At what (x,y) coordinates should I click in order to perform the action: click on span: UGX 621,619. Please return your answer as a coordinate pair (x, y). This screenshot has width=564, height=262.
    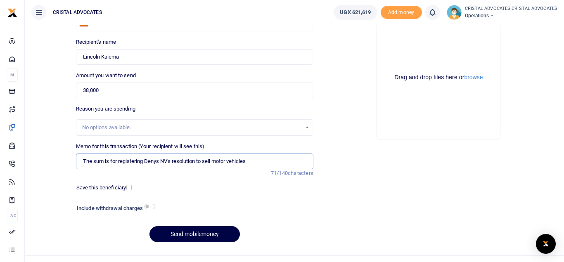
    Looking at the image, I should click on (355, 12).